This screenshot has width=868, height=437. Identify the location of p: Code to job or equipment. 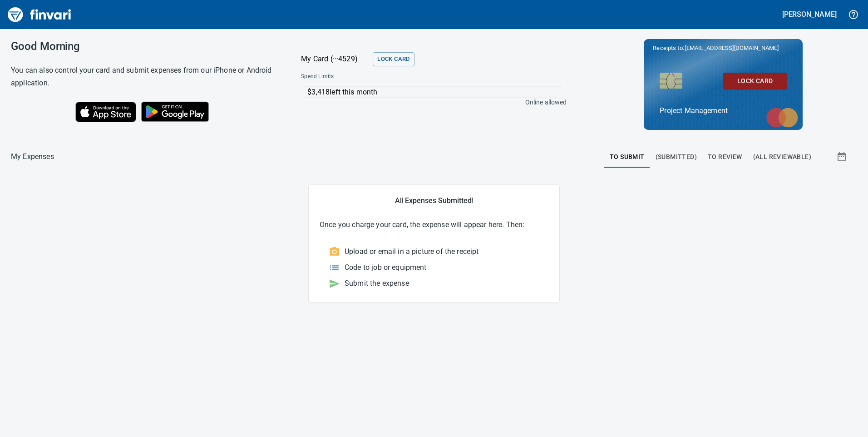
(386, 268).